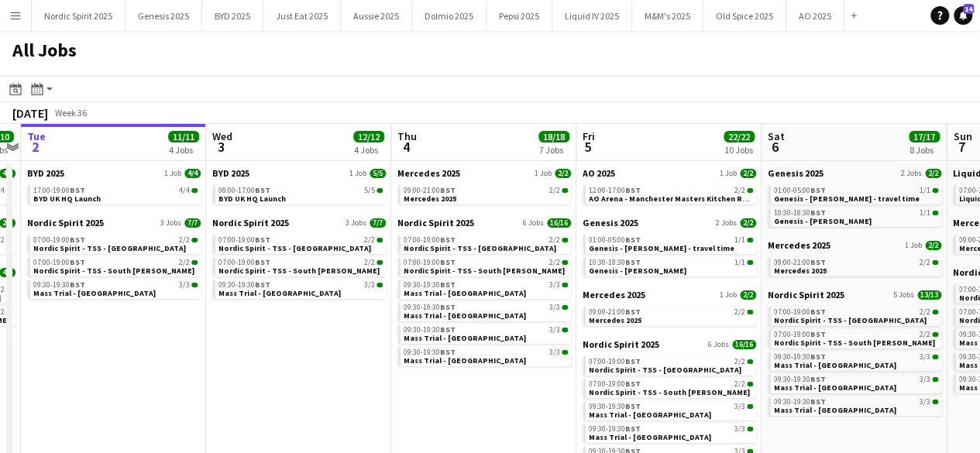 Image resolution: width=980 pixels, height=453 pixels. Describe the element at coordinates (815, 16) in the screenshot. I see `button: AO 2025` at that location.